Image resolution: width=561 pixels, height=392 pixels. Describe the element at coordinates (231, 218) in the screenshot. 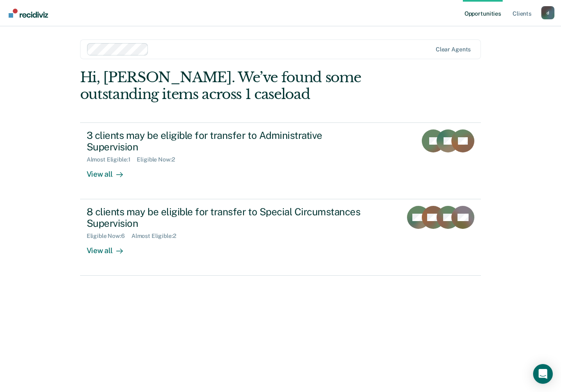

I see `div: 8 clients may be eligible for transfer to Special Circumstances Supervision` at that location.